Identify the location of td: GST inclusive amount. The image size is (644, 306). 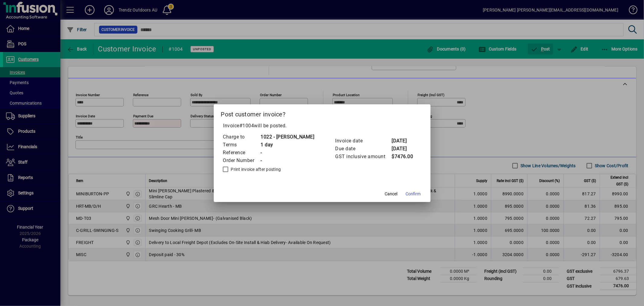
(364, 157).